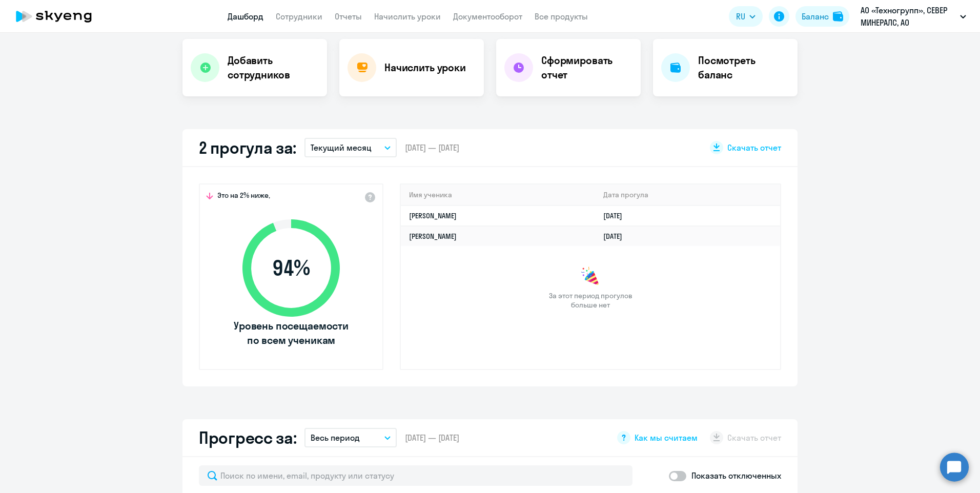 The height and width of the screenshot is (493, 980). Describe the element at coordinates (822, 16) in the screenshot. I see `button: Балансbalance` at that location.